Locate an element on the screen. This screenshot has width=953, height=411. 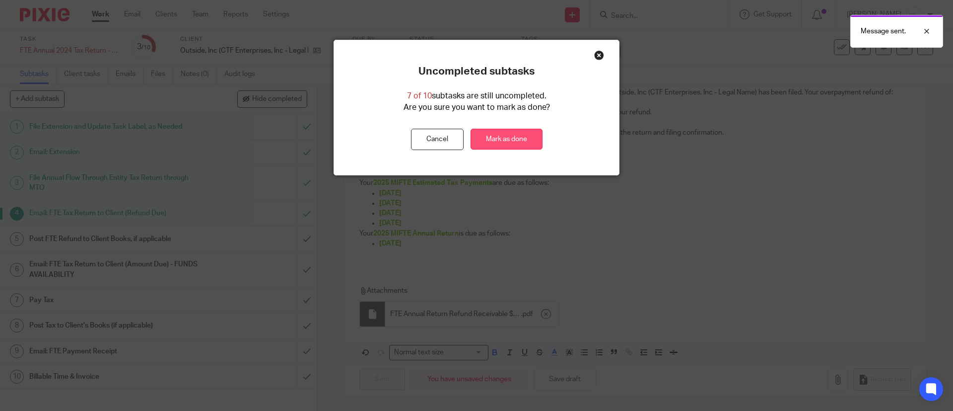
div: Close this dialog window is located at coordinates (599, 55).